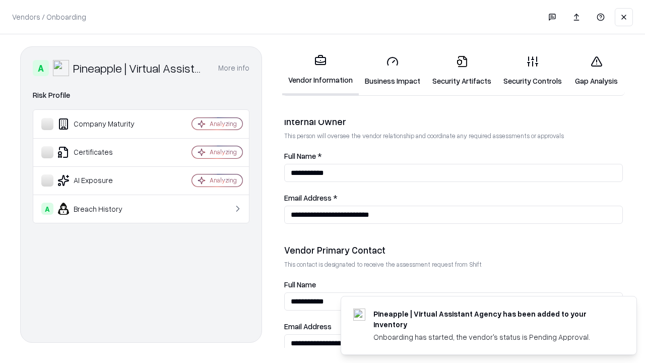 The width and height of the screenshot is (645, 363). What do you see at coordinates (462, 71) in the screenshot?
I see `a: Security Artifacts` at bounding box center [462, 71].